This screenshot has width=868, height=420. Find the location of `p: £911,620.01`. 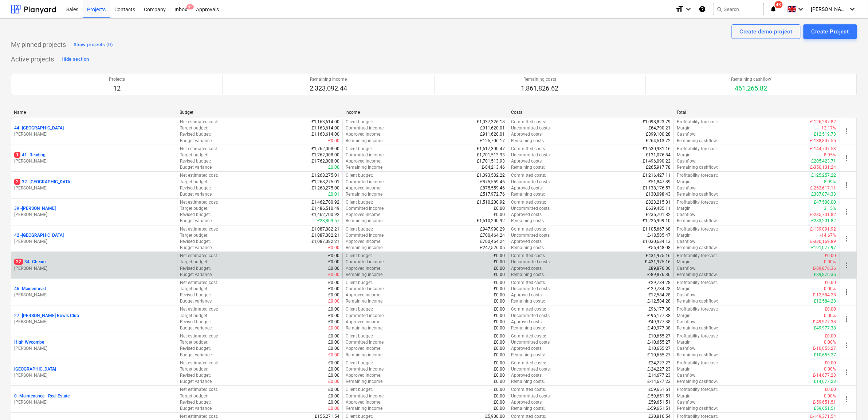

p: £911,620.01 is located at coordinates (493, 134).